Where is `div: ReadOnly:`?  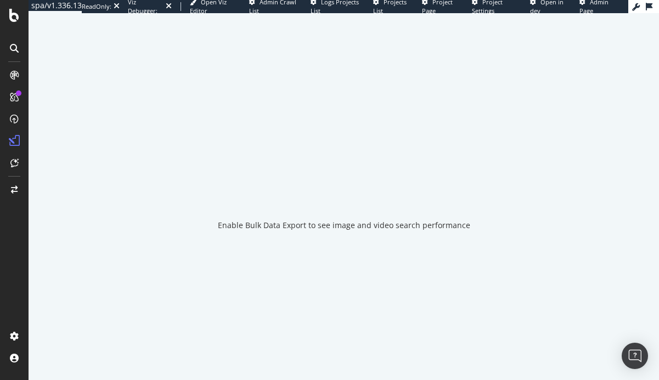
div: ReadOnly: is located at coordinates (97, 7).